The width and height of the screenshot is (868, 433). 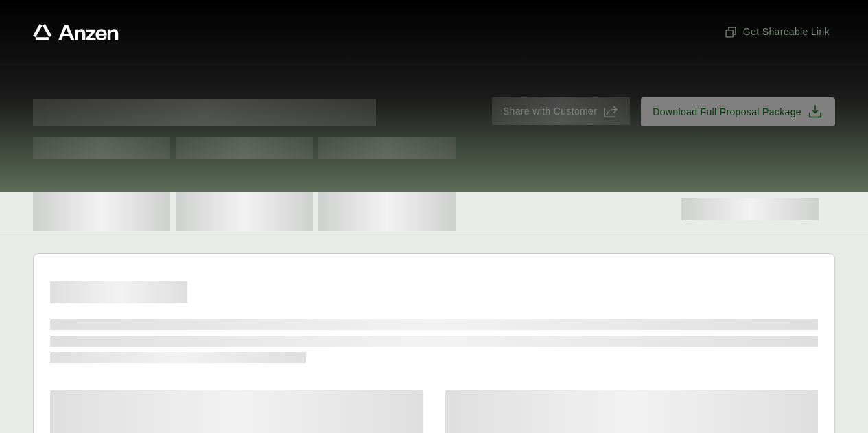 What do you see at coordinates (75, 32) in the screenshot?
I see `a: Anzen website` at bounding box center [75, 32].